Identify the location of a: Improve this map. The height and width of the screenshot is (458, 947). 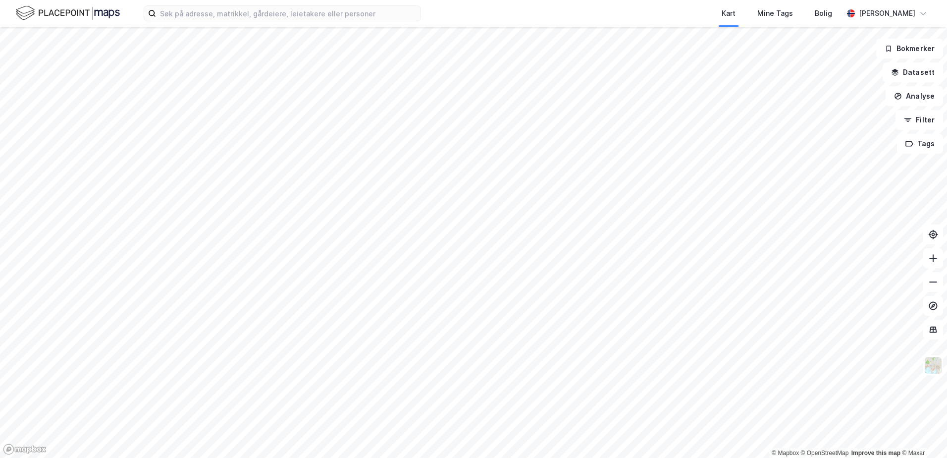
(876, 453).